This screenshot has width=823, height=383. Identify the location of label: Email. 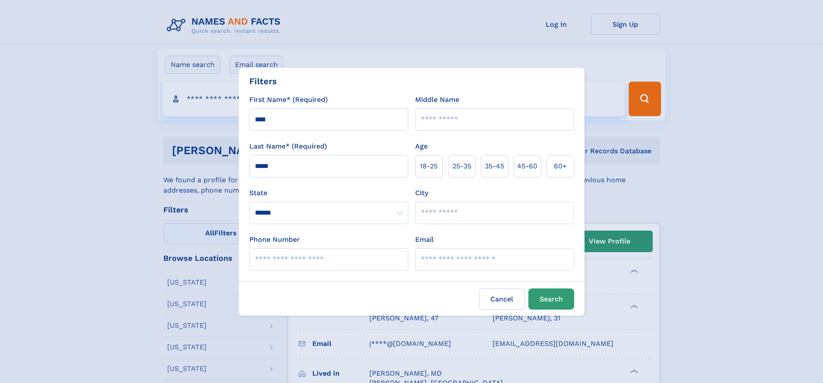
(424, 240).